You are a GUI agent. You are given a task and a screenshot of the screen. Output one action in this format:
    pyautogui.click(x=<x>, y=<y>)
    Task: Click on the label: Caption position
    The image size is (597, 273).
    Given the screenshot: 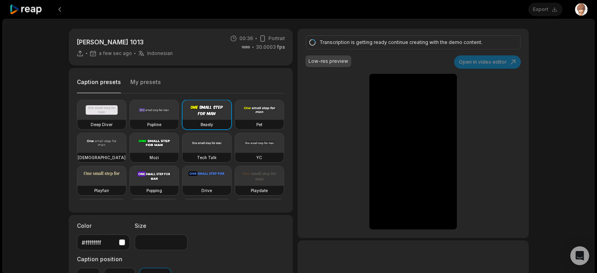 What is the action you would take?
    pyautogui.click(x=124, y=259)
    